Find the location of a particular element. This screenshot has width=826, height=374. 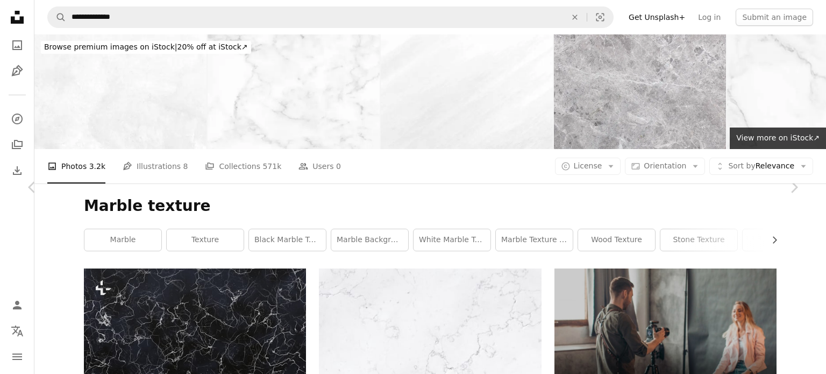

span: 0 is located at coordinates (338, 166).